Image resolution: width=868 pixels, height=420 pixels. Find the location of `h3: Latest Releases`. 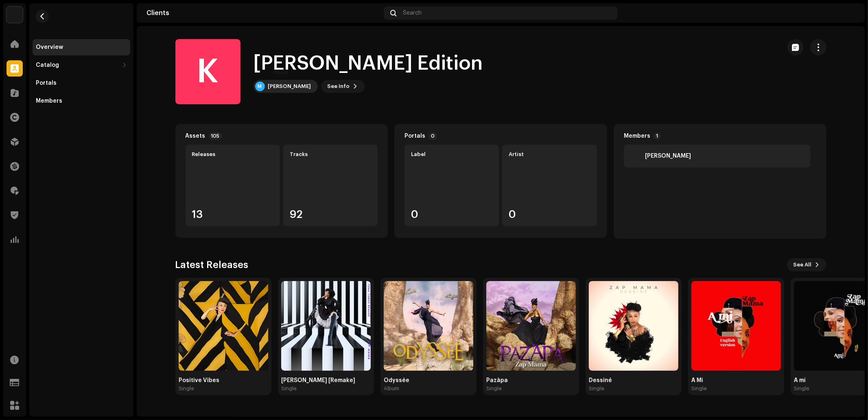

h3: Latest Releases is located at coordinates (212, 265).